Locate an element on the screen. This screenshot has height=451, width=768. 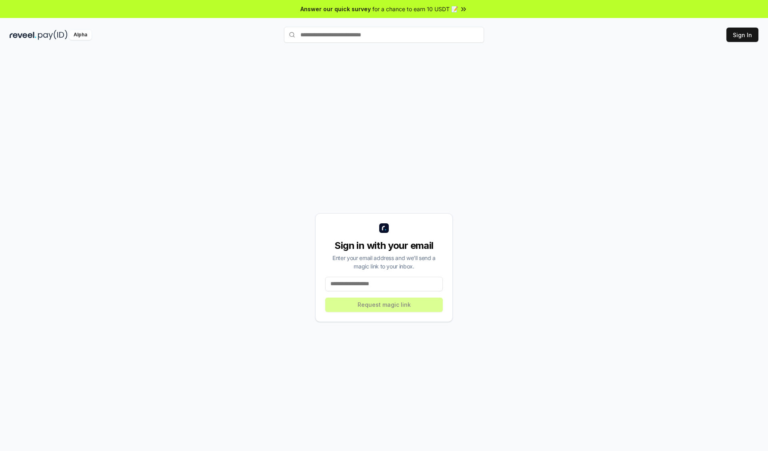
span: Answer our quick survey is located at coordinates (336, 9).